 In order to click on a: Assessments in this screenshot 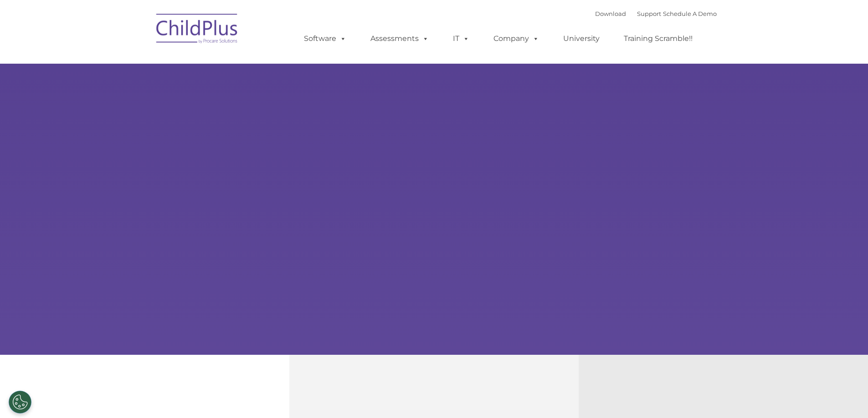, I will do `click(399, 39)`.